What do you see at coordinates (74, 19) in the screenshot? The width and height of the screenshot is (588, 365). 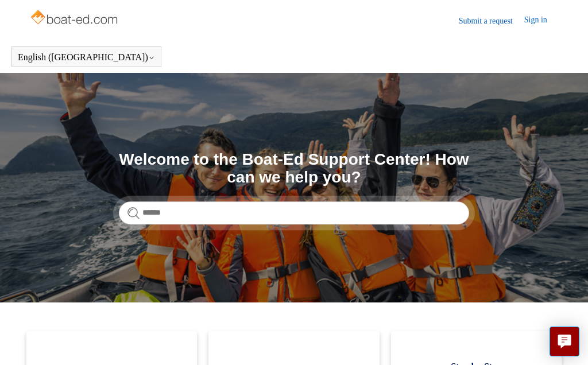 I see `img: Boat-Ed Help Center home page` at bounding box center [74, 19].